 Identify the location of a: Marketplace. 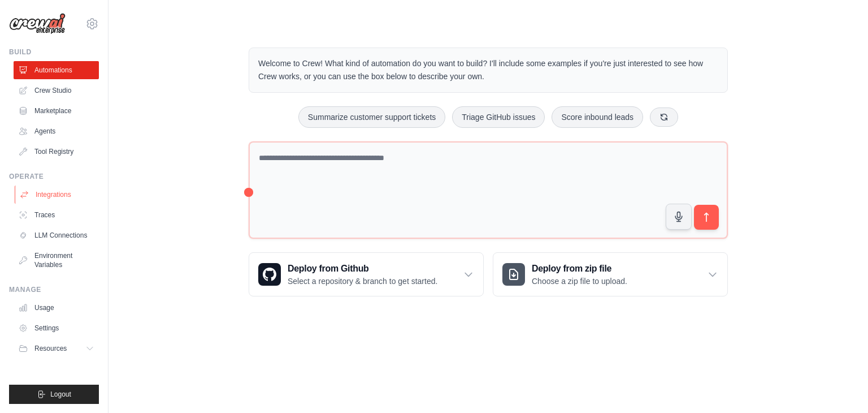
(56, 111).